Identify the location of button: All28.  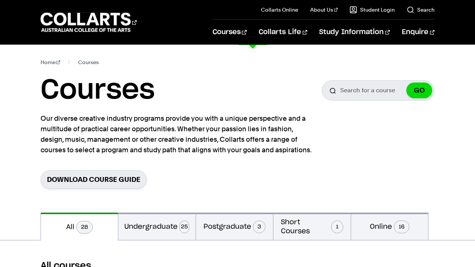
(80, 227).